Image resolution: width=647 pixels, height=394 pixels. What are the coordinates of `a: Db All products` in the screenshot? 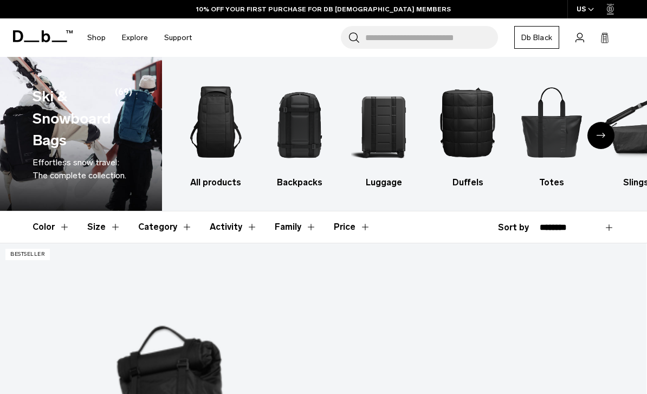 It's located at (216, 131).